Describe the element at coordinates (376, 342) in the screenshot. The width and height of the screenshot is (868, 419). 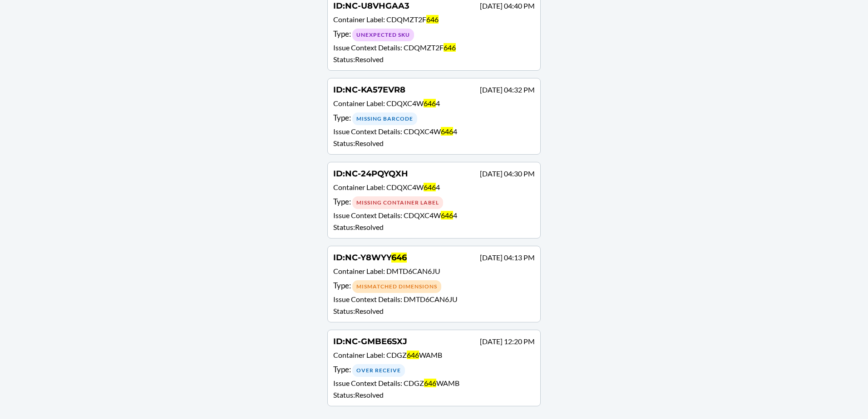
I see `span: NC-GMBE6SXJ` at that location.